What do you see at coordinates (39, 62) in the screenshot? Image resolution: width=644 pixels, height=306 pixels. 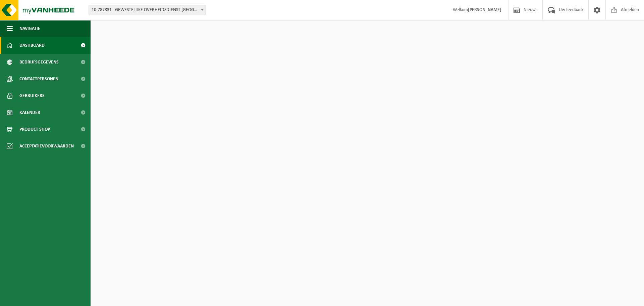 I see `span: Bedrijfsgegevens` at bounding box center [39, 62].